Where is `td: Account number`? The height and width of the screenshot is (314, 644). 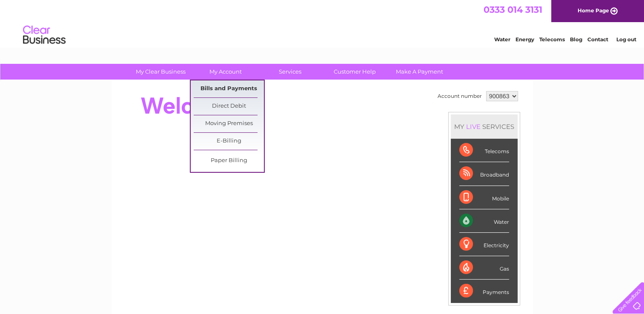 td: Account number is located at coordinates (460, 96).